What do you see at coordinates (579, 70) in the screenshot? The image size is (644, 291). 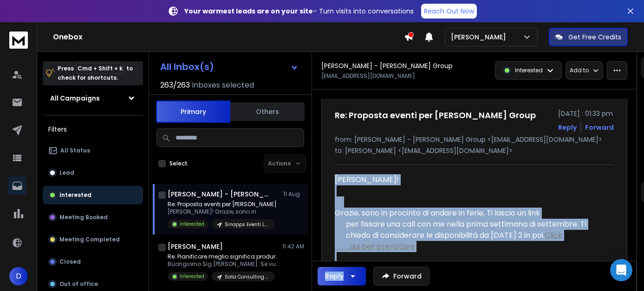 I see `p: Add to` at bounding box center [579, 70].